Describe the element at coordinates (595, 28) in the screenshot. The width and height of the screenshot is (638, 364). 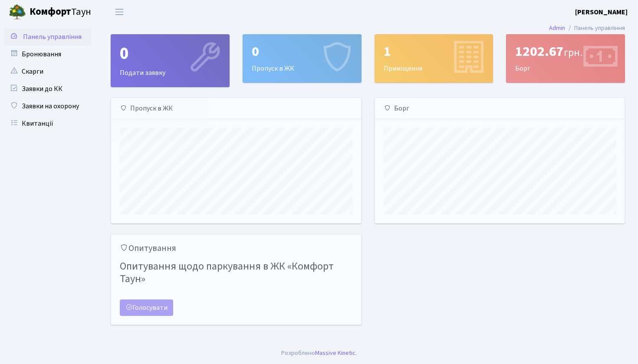
I see `li: Панель управління` at that location.